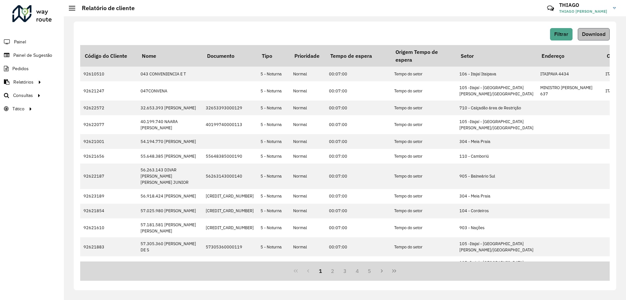 The image size is (626, 300). What do you see at coordinates (561, 34) in the screenshot?
I see `button: Filtrar` at bounding box center [561, 34].